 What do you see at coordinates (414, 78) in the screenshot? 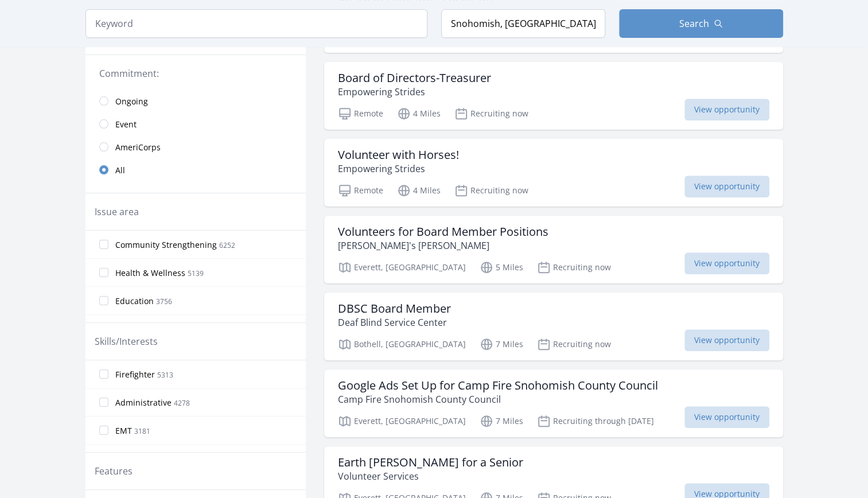
I see `h3: Board of Directors-Treasurer` at bounding box center [414, 78].